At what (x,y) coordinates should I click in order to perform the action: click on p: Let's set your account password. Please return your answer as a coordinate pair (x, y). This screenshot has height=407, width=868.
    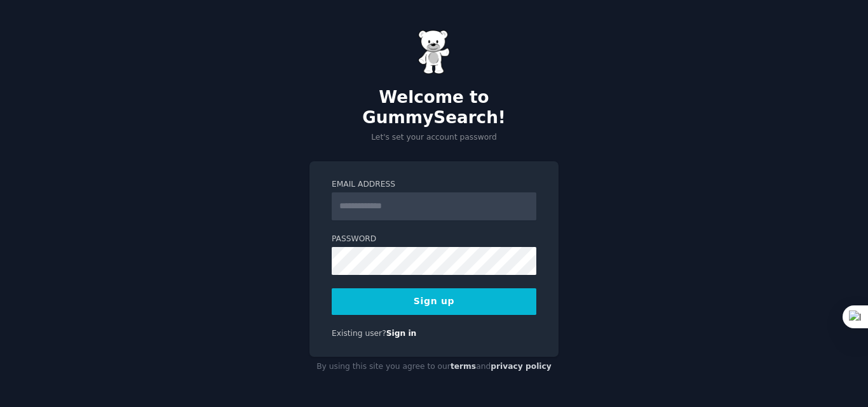
    Looking at the image, I should click on (434, 138).